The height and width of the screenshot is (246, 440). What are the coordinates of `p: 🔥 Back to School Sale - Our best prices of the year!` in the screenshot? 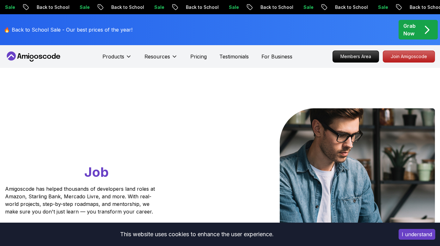 It's located at (68, 30).